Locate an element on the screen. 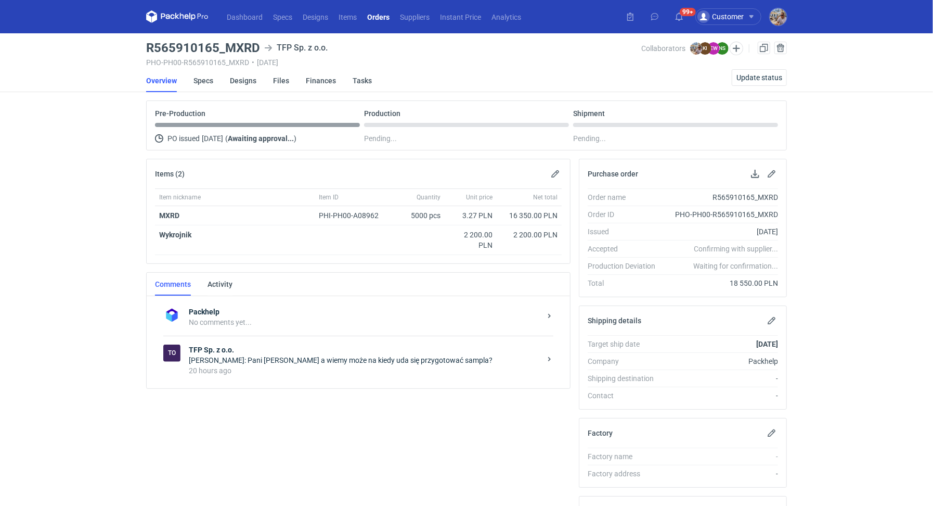  p: Production is located at coordinates (382, 113).